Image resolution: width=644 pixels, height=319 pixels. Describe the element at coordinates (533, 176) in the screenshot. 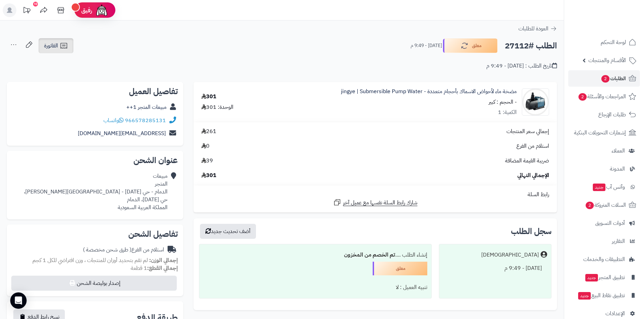

I see `span: الإجمالي النهائي` at that location.